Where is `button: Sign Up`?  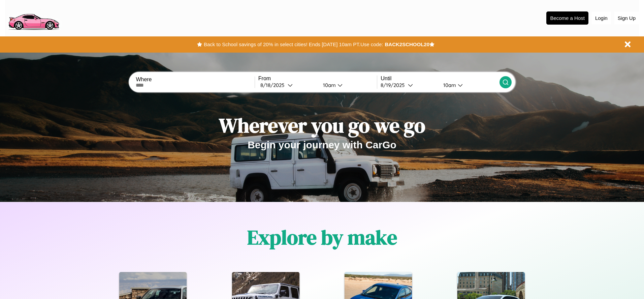 button: Sign Up is located at coordinates (627, 18).